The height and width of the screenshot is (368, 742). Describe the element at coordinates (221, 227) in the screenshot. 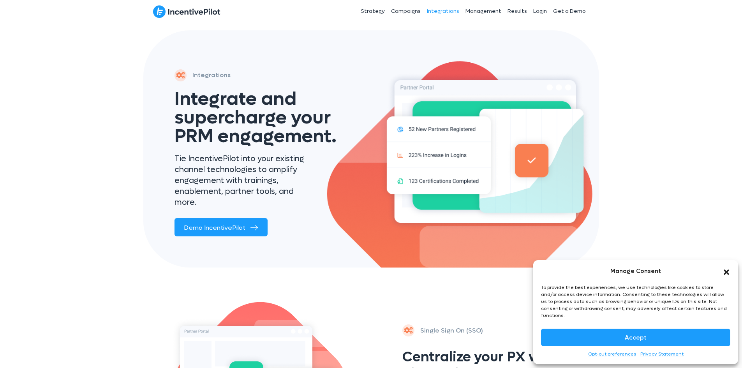

I see `a: Demo IncentivePilot` at that location.